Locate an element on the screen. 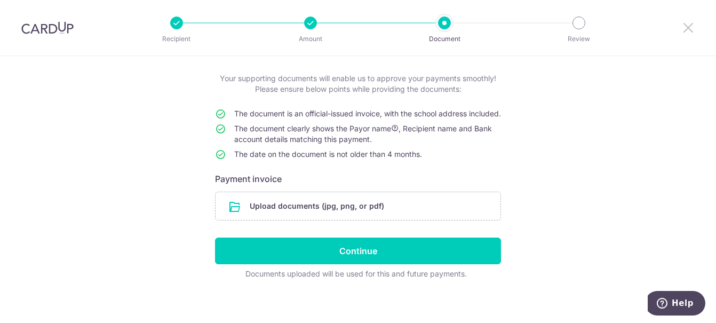  span: The date on the document is not older than 4 months. is located at coordinates (328, 154).